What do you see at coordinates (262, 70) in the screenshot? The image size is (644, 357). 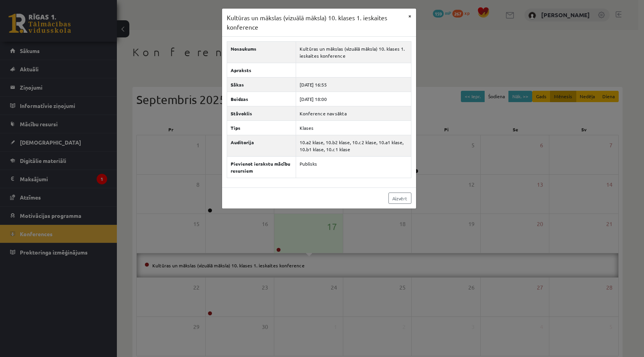 I see `th: Apraksts` at bounding box center [262, 70].